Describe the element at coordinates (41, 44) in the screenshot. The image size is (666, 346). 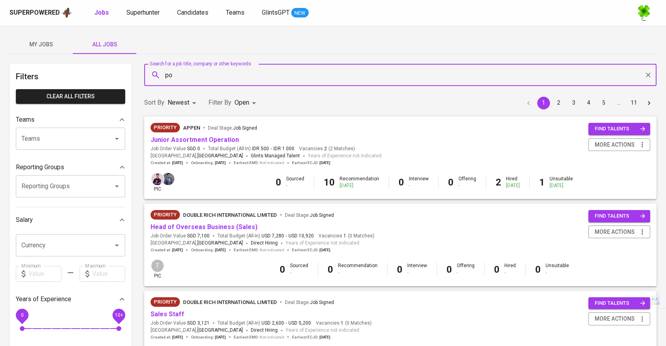
I see `span: My Jobs` at that location.